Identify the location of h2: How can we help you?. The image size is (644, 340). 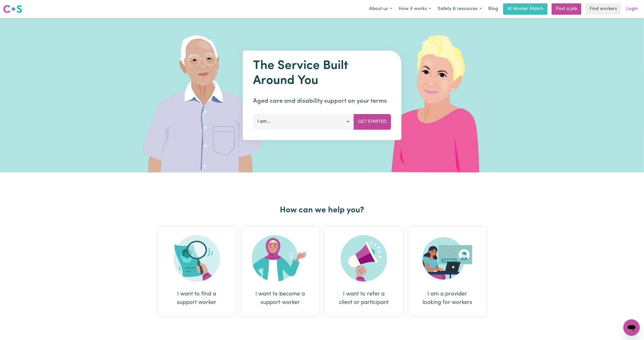
(322, 210).